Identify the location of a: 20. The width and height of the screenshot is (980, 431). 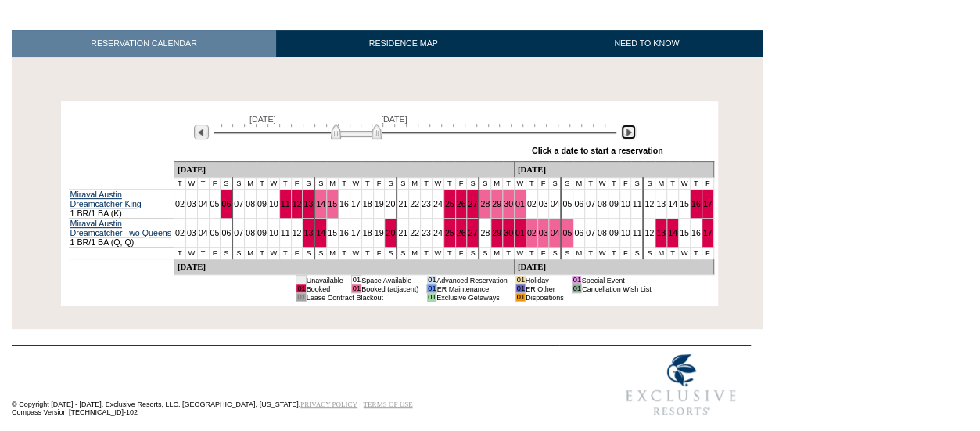
(391, 204).